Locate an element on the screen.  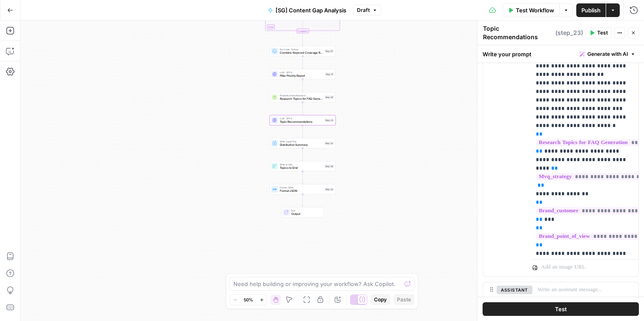
span: End is located at coordinates (306, 211).